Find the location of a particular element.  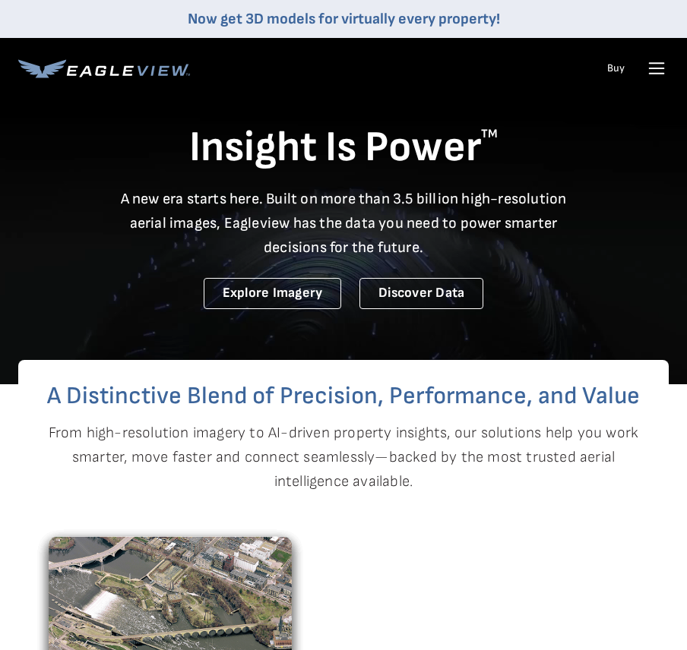

sup: TM is located at coordinates (489, 134).